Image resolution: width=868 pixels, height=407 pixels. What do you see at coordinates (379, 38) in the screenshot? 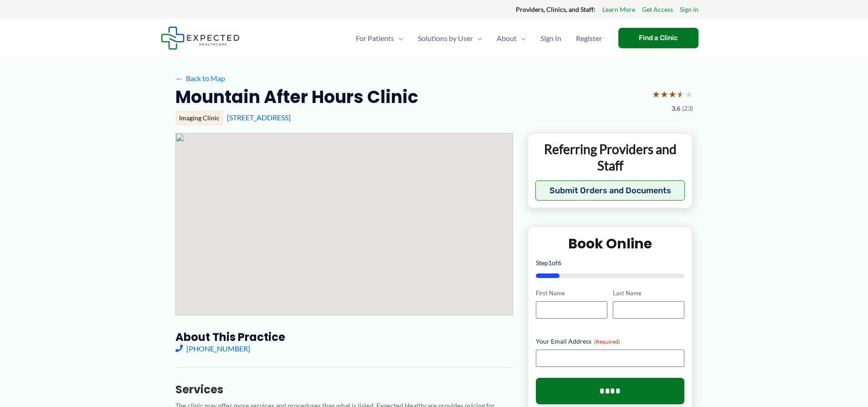
I see `a: For PatientsMenu Toggle` at bounding box center [379, 38].